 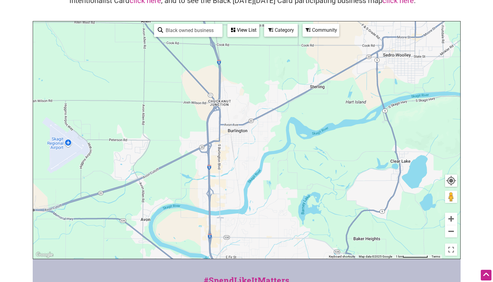 I want to click on img: Google, so click(x=45, y=255).